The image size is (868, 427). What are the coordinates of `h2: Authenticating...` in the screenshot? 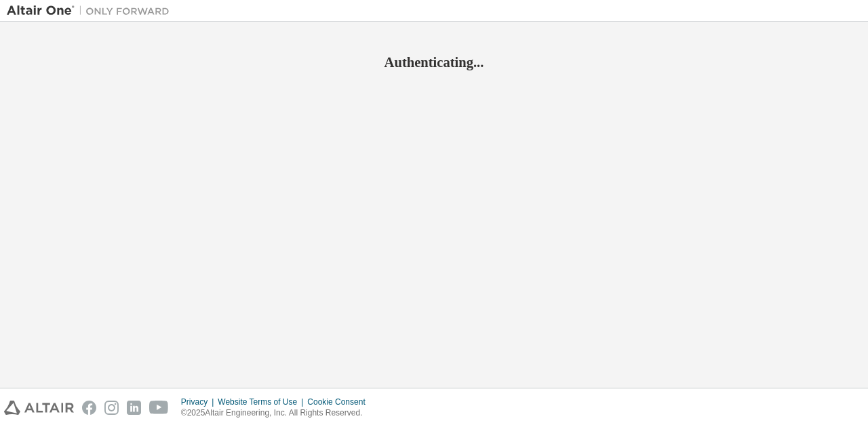 It's located at (434, 62).